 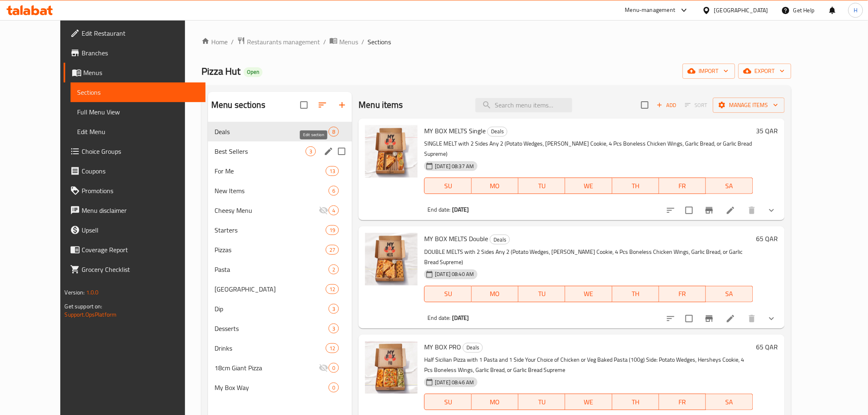 What do you see at coordinates (333, 388) in the screenshot?
I see `span: 0` at bounding box center [333, 388].